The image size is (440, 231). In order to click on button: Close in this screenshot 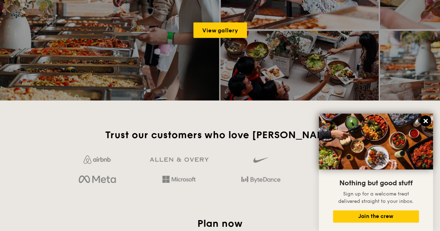, I will do `click(426, 121)`.